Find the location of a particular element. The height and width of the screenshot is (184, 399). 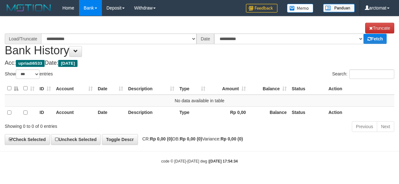

input: Search: is located at coordinates (371, 74).